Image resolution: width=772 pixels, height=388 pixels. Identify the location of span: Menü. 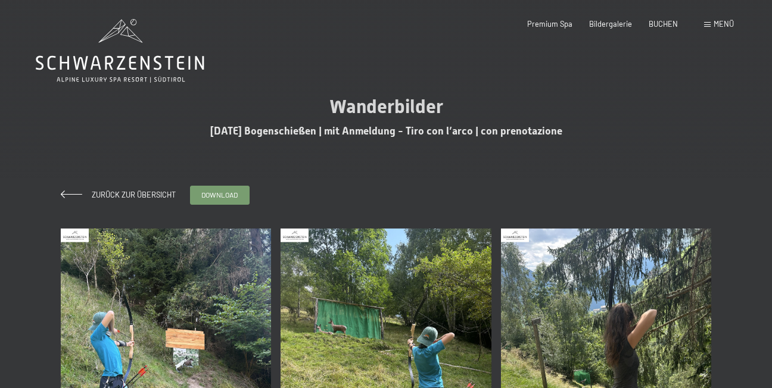
(723, 24).